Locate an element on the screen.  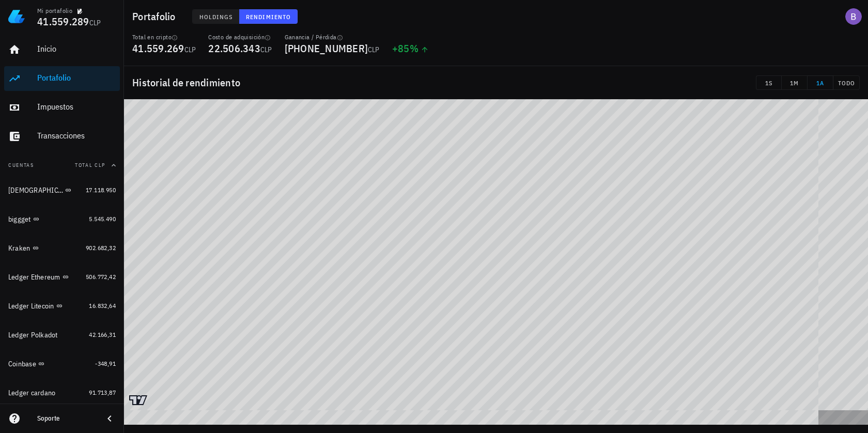
button: TODO is located at coordinates (846, 83).